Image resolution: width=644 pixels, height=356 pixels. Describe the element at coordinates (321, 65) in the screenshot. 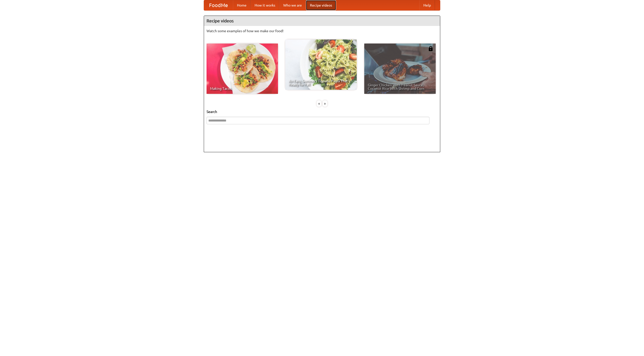

I see `a: An Easy, Summery Tomato Pasta That's Ready for Fall` at that location.